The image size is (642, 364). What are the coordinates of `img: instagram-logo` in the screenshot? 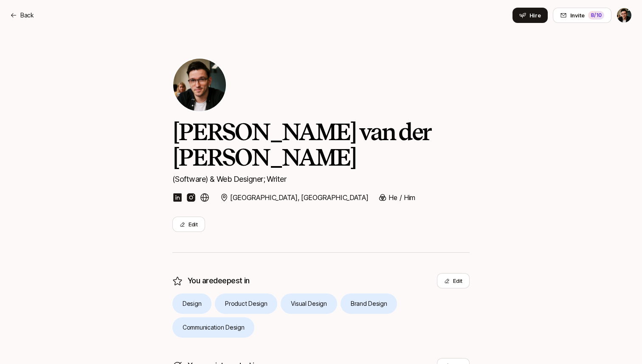 It's located at (191, 197).